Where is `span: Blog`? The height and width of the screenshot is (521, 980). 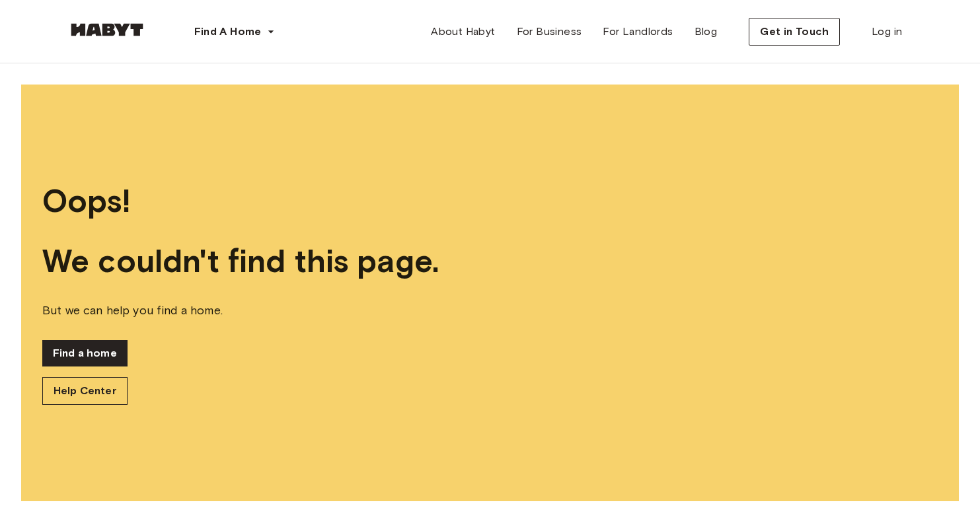 span: Blog is located at coordinates (706, 31).